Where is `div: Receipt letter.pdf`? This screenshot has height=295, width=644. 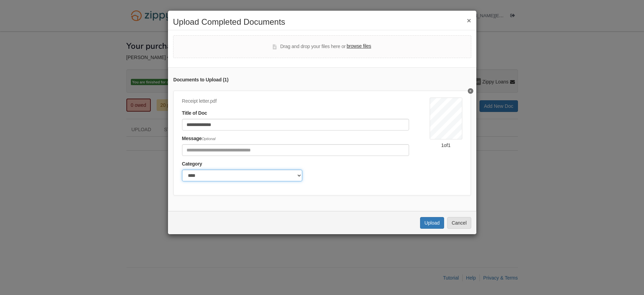 div: Receipt letter.pdf is located at coordinates (295, 101).